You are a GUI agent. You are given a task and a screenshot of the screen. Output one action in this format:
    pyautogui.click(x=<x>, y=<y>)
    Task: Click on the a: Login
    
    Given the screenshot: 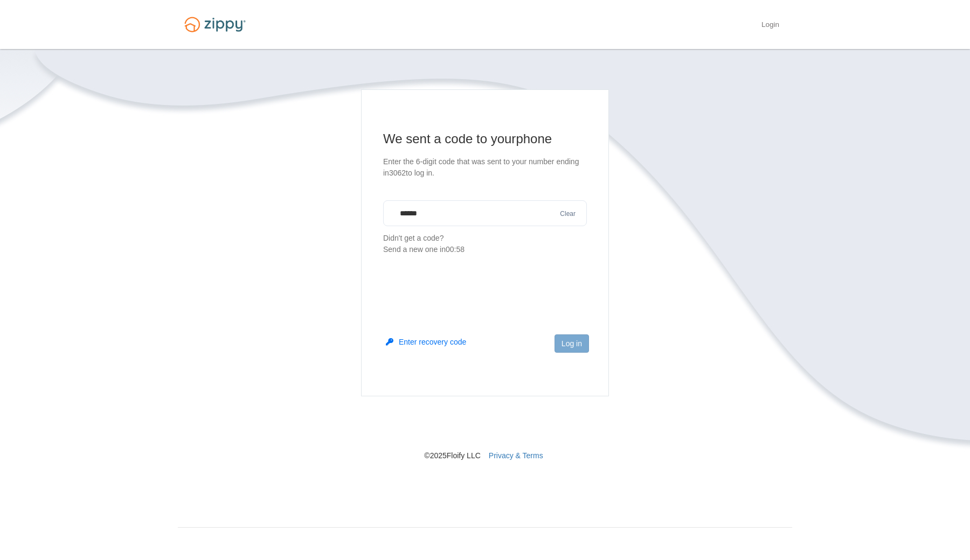 What is the action you would take?
    pyautogui.click(x=771, y=25)
    